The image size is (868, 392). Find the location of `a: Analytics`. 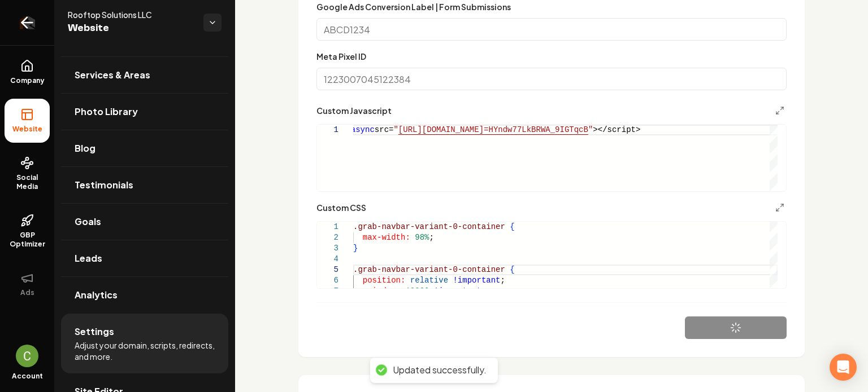

a: Analytics is located at coordinates (144, 295).